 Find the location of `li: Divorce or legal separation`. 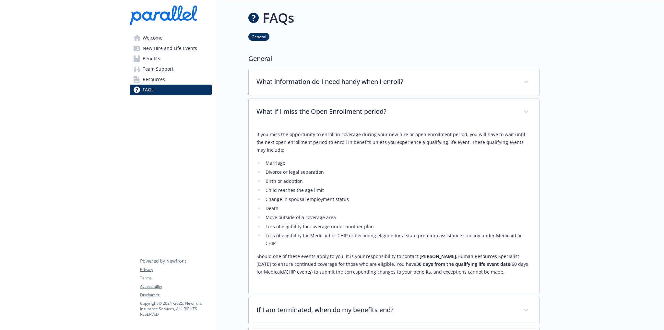

li: Divorce or legal separation is located at coordinates (397, 172).